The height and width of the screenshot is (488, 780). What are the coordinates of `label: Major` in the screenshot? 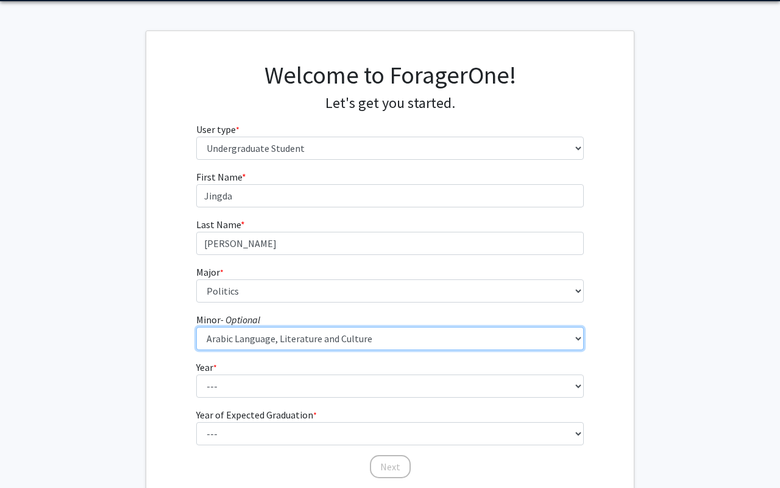 It's located at (210, 272).